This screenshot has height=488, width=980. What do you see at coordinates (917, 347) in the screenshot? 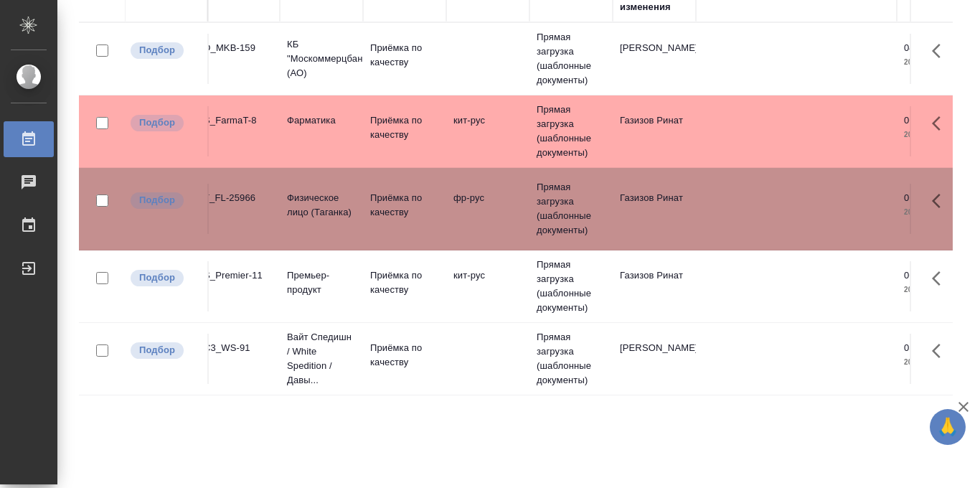
I see `p: 03.10,` at bounding box center [917, 347].